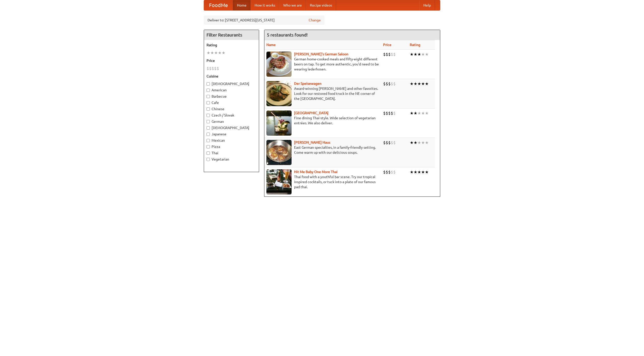 The image size is (644, 356). I want to click on b: Hit Me Baby One More Thai, so click(316, 172).